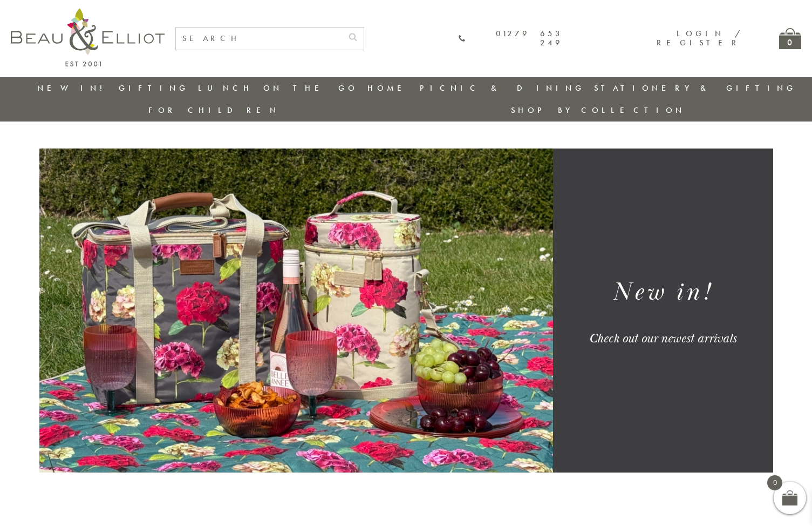 Image resolution: width=812 pixels, height=526 pixels. What do you see at coordinates (699, 37) in the screenshot?
I see `a: Login / Register` at bounding box center [699, 37].